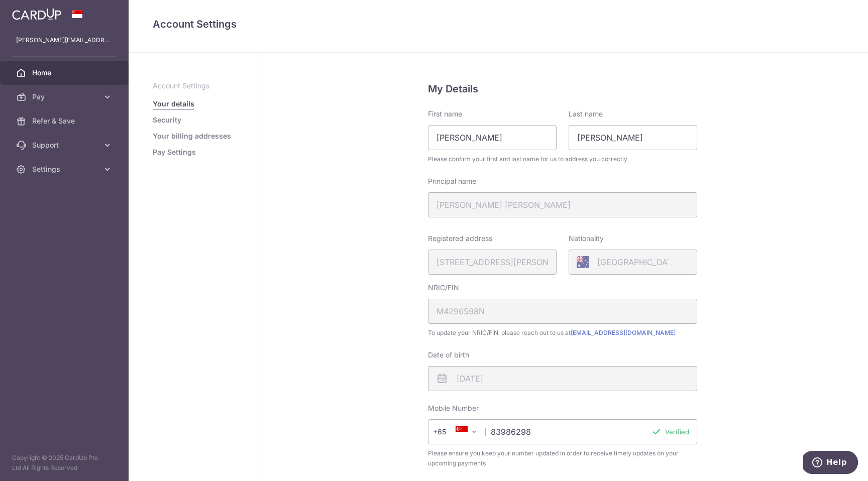  What do you see at coordinates (193, 86) in the screenshot?
I see `p: Account Settings` at bounding box center [193, 86].